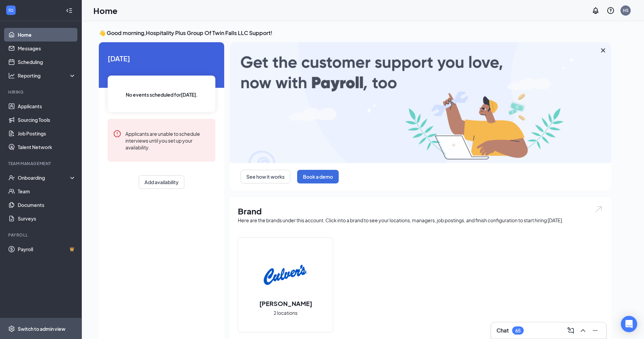 This screenshot has width=644, height=339. I want to click on div: Reporting, so click(47, 76).